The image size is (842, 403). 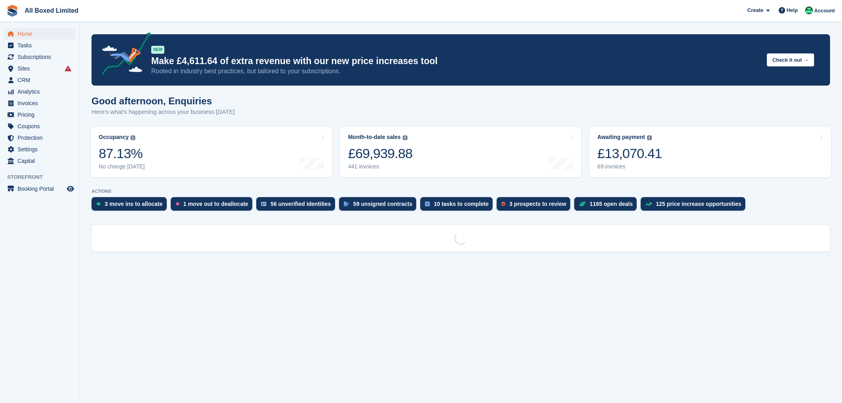 What do you see at coordinates (122, 153) in the screenshot?
I see `div: 87.13%` at bounding box center [122, 153].